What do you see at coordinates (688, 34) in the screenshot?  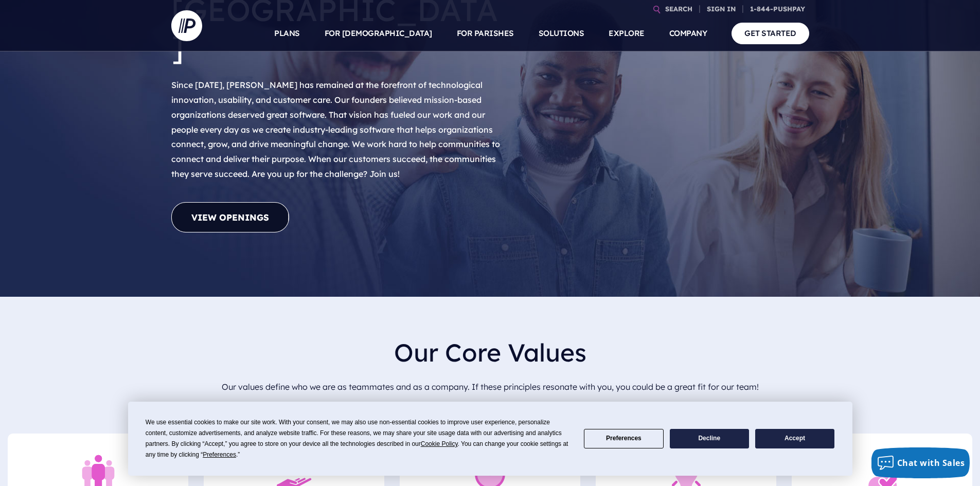 I see `a: COMPANY` at bounding box center [688, 34].